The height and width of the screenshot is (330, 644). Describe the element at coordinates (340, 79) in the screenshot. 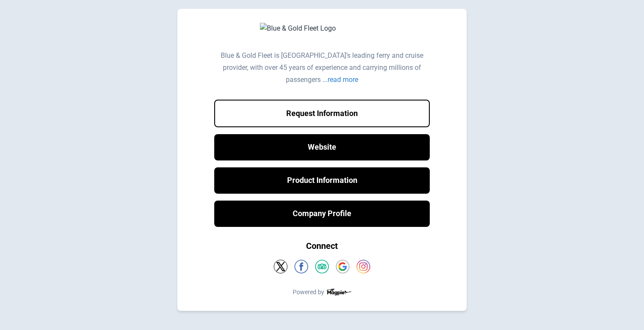

I see `div: ...read more` at that location.